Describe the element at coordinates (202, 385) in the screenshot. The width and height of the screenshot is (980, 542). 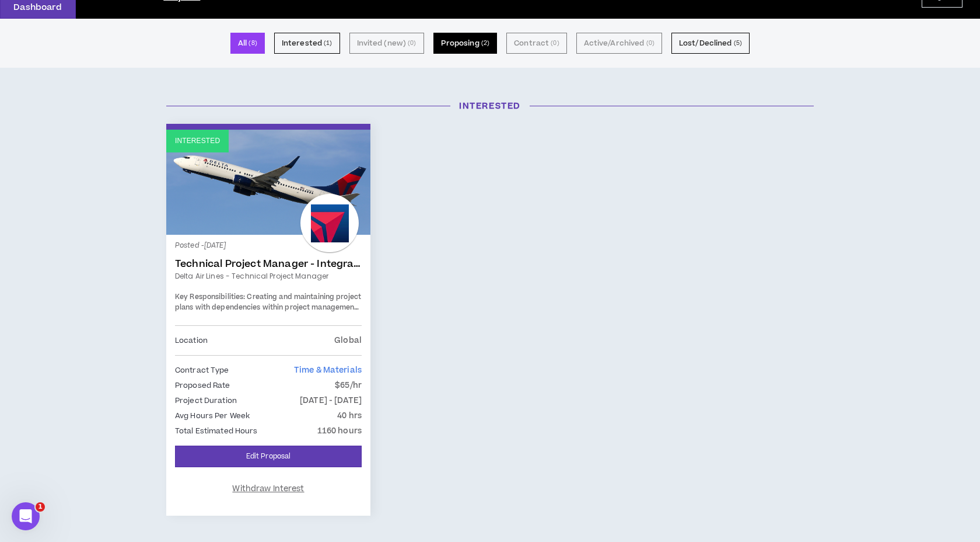
I see `p: Proposed Rate` at that location.